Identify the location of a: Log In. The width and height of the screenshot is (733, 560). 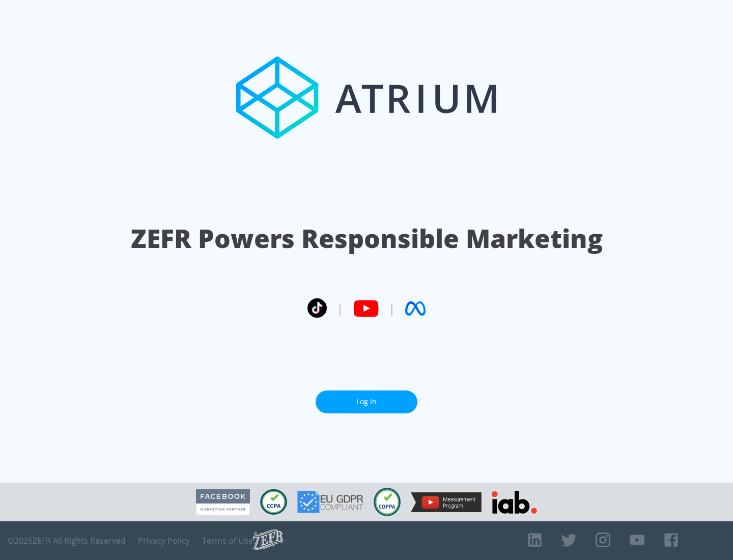
(366, 402).